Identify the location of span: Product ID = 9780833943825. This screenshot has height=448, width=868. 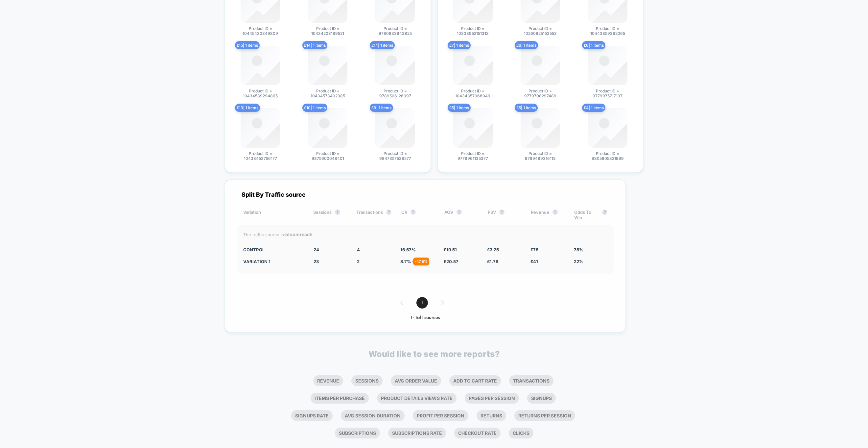
(395, 31).